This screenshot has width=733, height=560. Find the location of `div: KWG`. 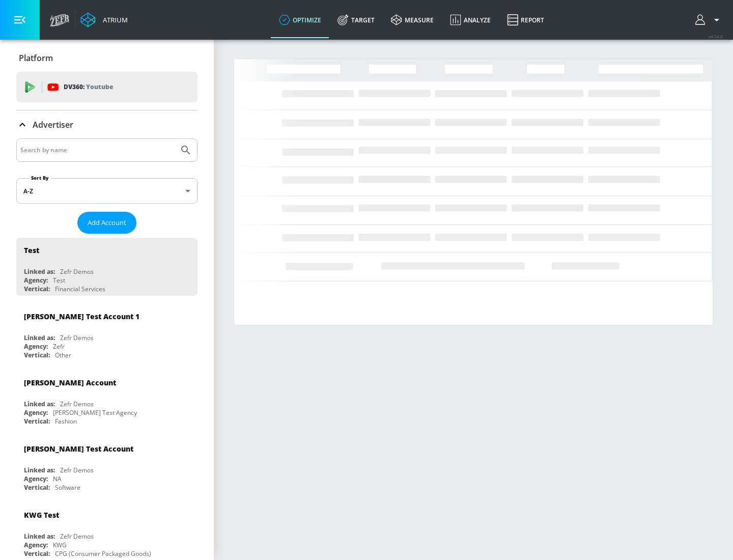

div: KWG is located at coordinates (59, 545).